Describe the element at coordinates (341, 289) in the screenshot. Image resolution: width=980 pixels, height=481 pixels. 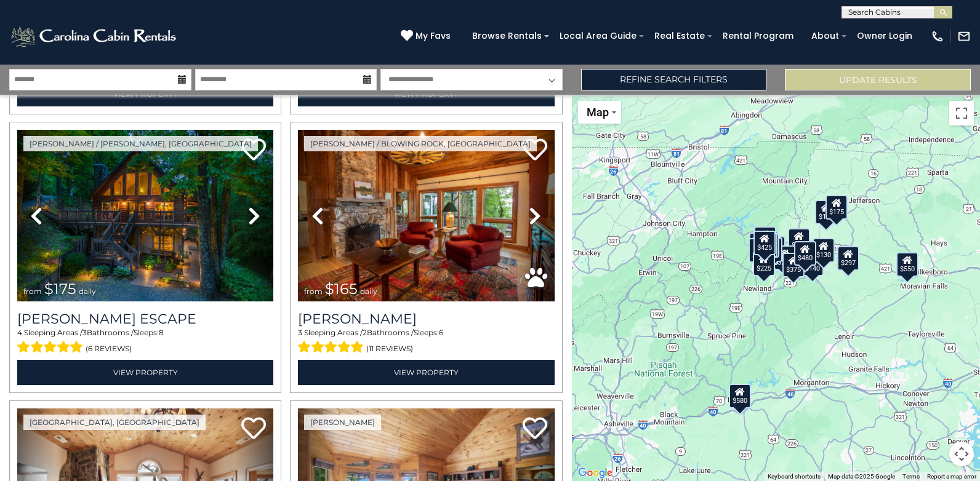
I see `span: $165` at that location.